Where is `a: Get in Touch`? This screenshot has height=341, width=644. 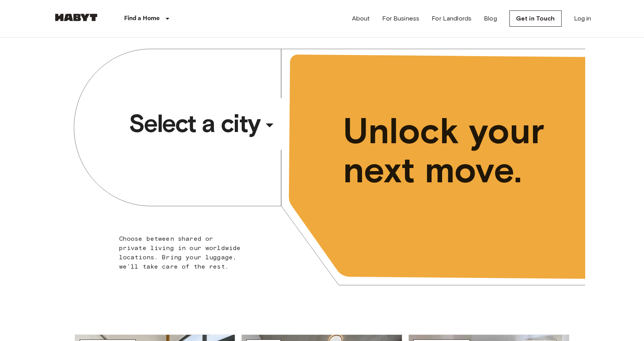 a: Get in Touch is located at coordinates (535, 19).